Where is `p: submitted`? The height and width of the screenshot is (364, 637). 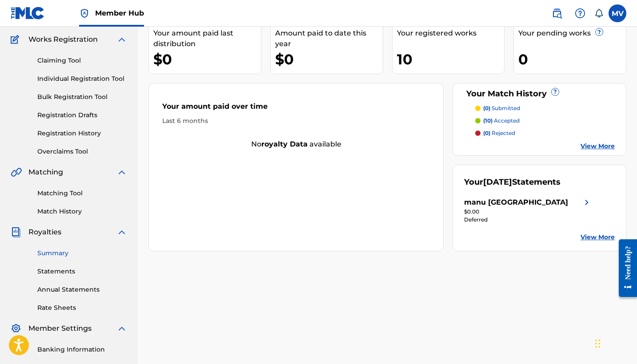
p: submitted is located at coordinates (501, 108).